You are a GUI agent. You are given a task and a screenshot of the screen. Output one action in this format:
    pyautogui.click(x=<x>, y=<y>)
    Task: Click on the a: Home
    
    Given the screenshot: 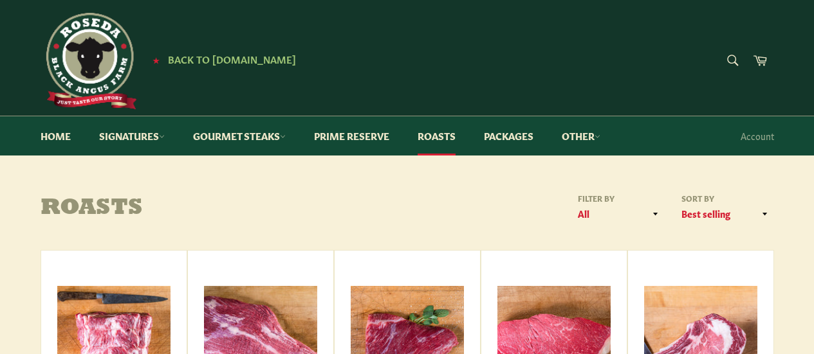 What is the action you would take?
    pyautogui.click(x=55, y=136)
    